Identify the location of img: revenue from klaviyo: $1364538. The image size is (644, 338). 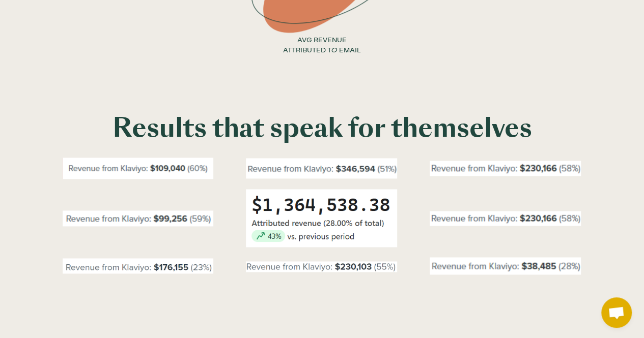
(321, 218).